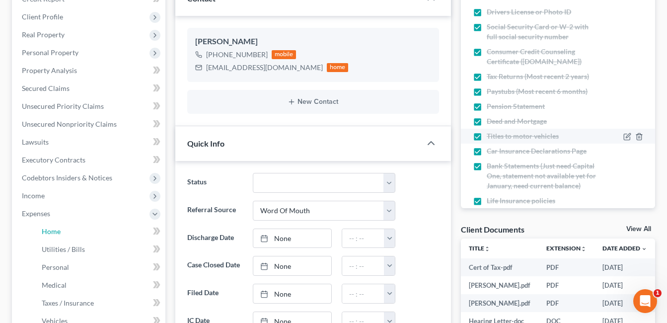  Describe the element at coordinates (89, 106) in the screenshot. I see `a: Unsecured Priority Claims` at that location.